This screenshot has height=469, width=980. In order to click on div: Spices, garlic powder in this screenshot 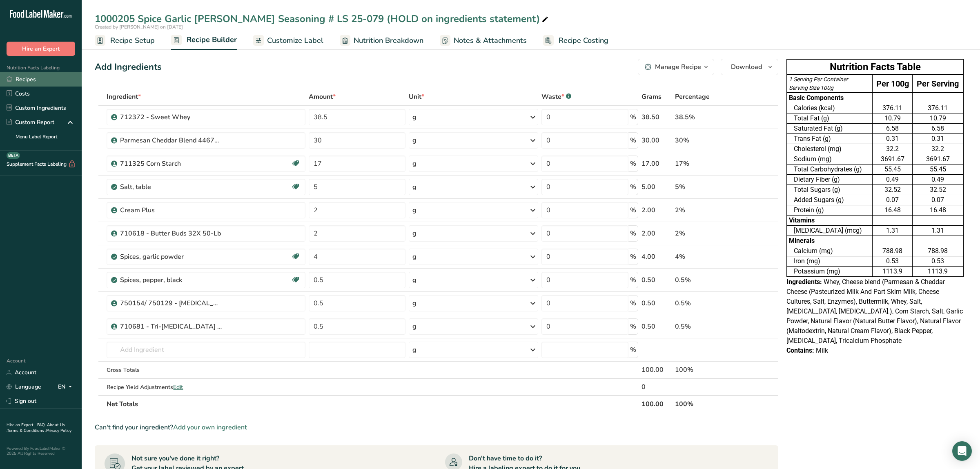, I will do `click(171, 257)`.